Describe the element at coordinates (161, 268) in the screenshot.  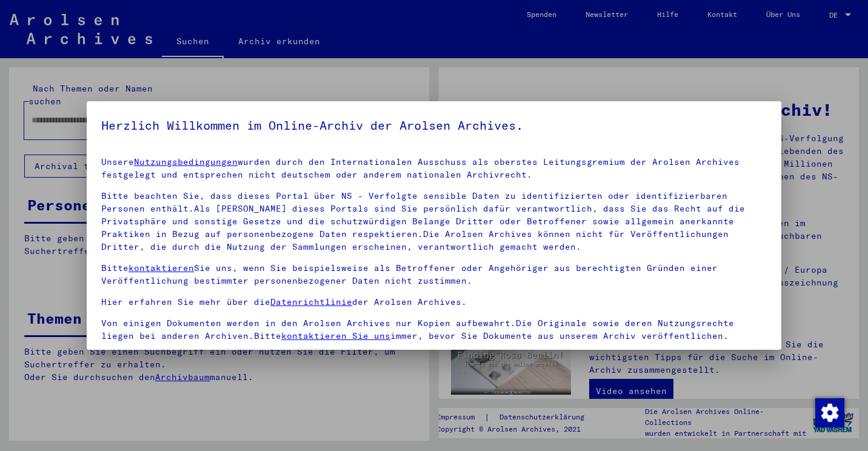
I see `a: kontaktieren` at that location.